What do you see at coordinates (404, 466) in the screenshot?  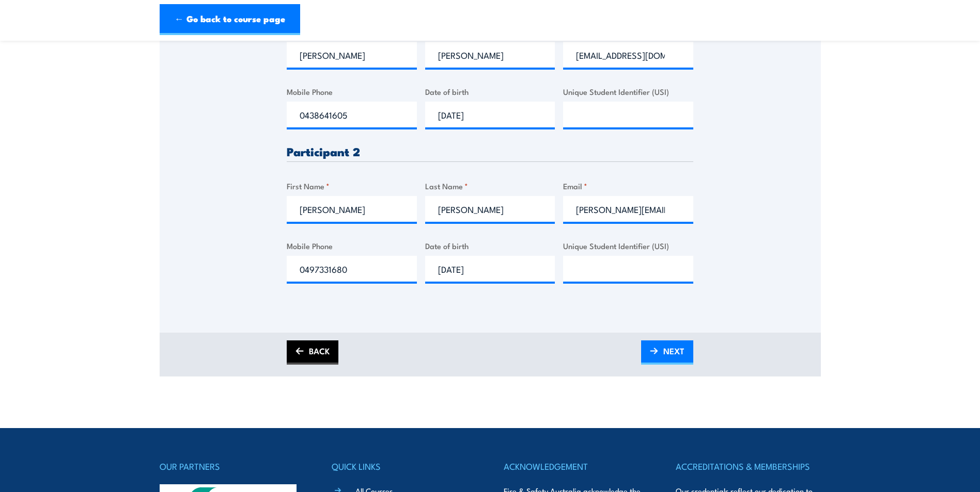 I see `h4: QUICK LINKS` at bounding box center [404, 466].